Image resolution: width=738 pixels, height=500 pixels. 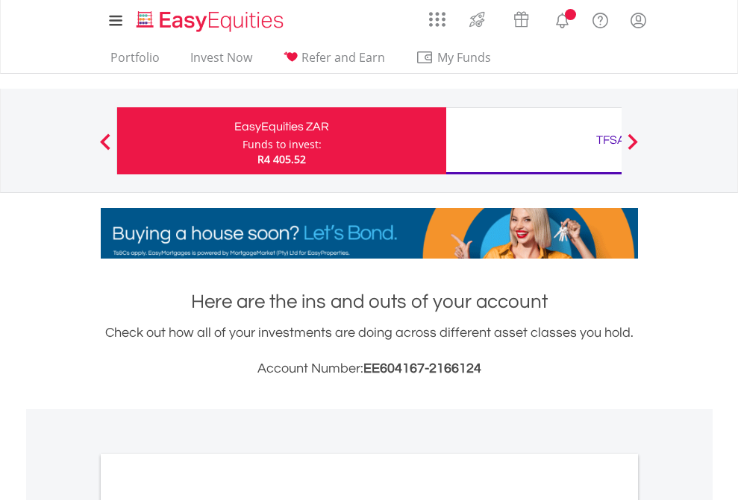 I want to click on a: AppsGrid, so click(x=437, y=16).